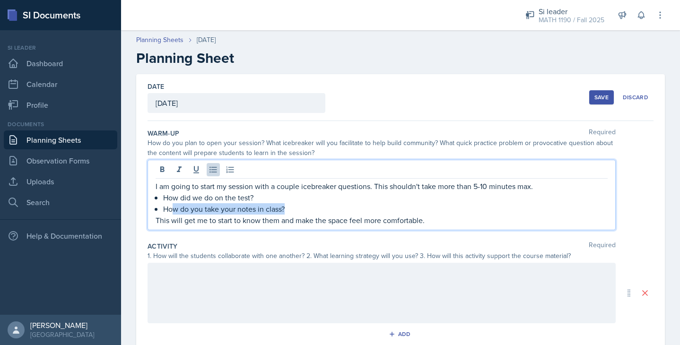 This screenshot has height=345, width=680. I want to click on a: Profile, so click(61, 105).